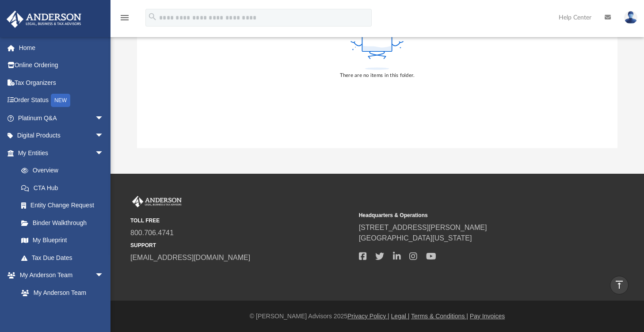 Image resolution: width=644 pixels, height=332 pixels. Describe the element at coordinates (619, 285) in the screenshot. I see `i: vertical_align_top` at that location.